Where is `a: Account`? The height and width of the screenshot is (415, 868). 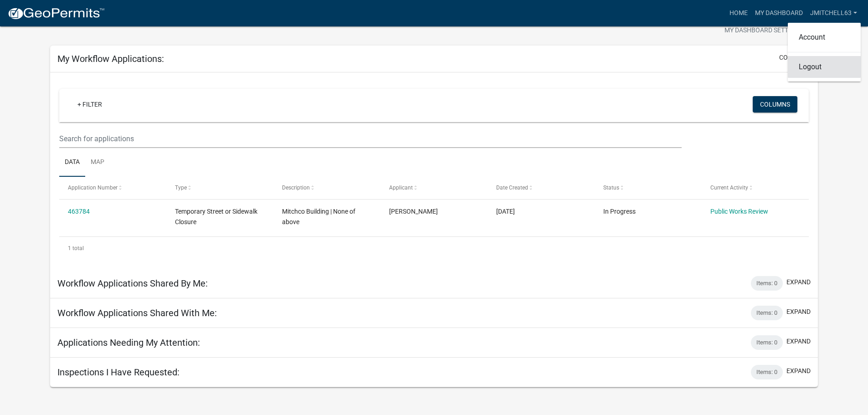 a: Account is located at coordinates (824, 37).